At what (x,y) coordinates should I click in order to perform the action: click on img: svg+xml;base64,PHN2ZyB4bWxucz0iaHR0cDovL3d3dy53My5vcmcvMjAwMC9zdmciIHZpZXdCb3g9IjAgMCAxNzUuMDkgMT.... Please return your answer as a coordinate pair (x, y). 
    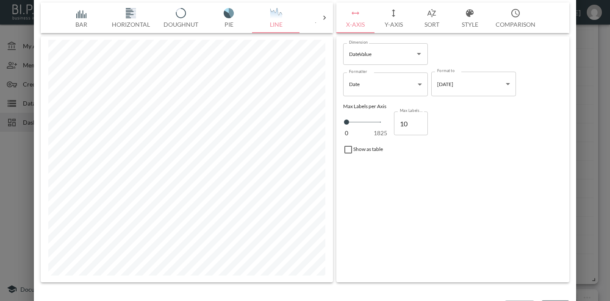
    Looking at the image, I should click on (181, 13).